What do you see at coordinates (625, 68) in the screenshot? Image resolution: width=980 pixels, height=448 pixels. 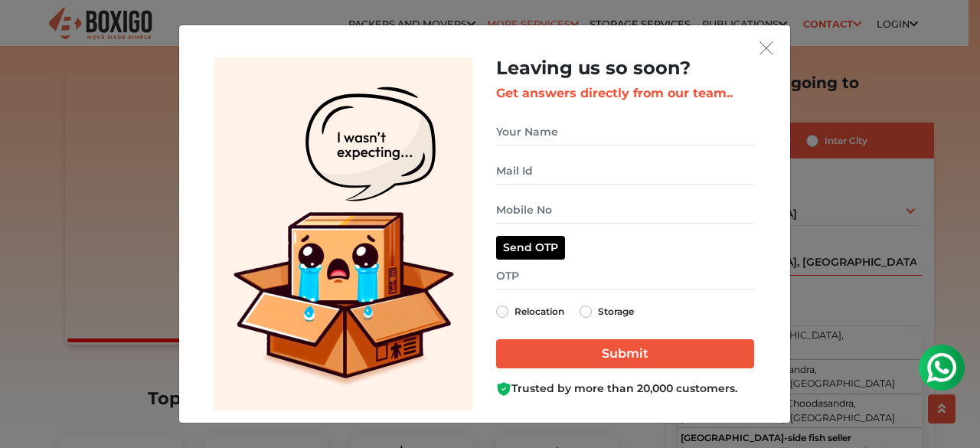 I see `h2: Leaving us so soon?` at bounding box center [625, 68].